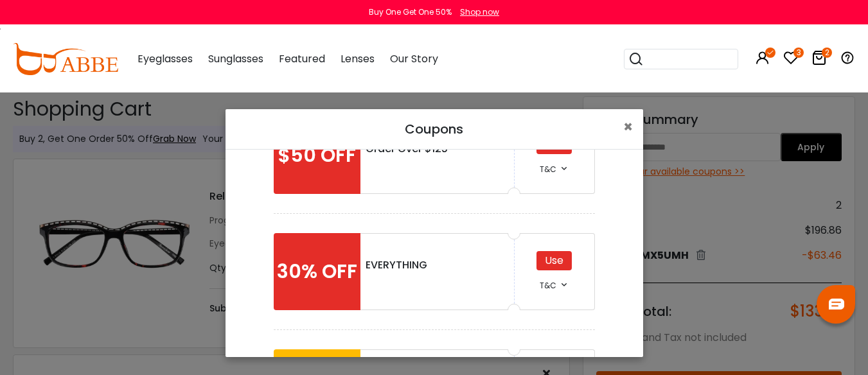 Image resolution: width=868 pixels, height=375 pixels. Describe the element at coordinates (357, 58) in the screenshot. I see `span: Lenses` at that location.